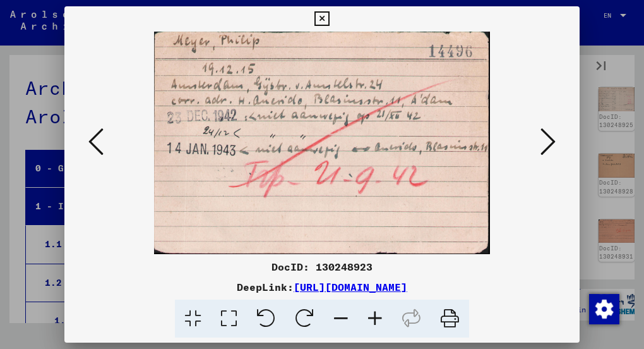 This screenshot has width=644, height=349. I want to click on div: Change consent, so click(603, 308).